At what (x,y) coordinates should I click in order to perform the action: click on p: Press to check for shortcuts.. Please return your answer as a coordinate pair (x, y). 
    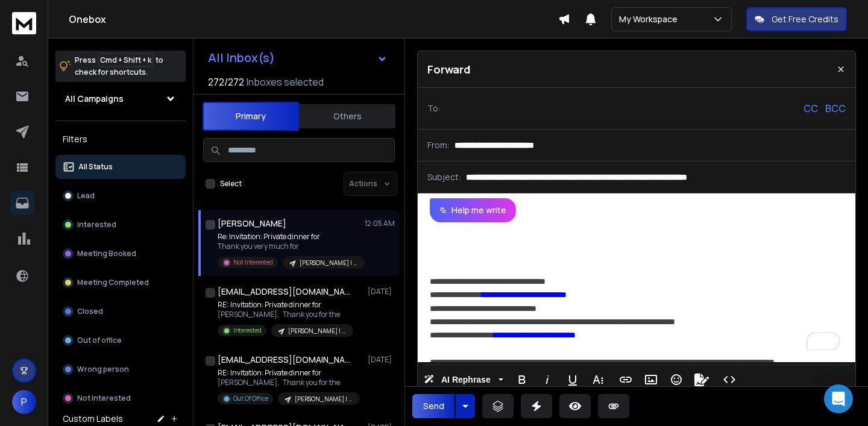
    Looking at the image, I should click on (119, 66).